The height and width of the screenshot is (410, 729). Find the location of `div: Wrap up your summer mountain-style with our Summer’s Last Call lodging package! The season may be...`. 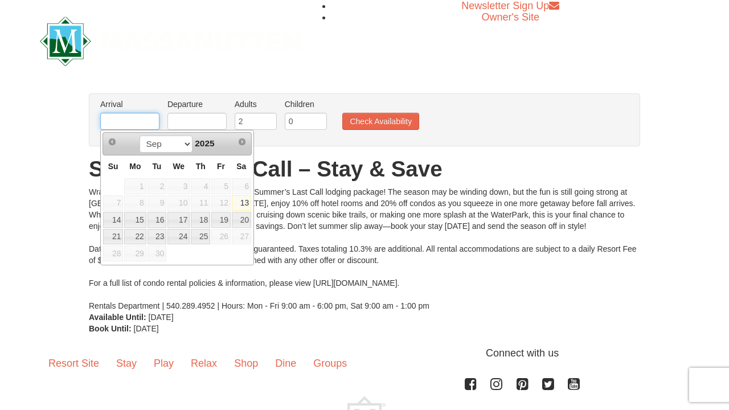

div: Wrap up your summer mountain-style with our Summer’s Last Call lodging package! The season may be... is located at coordinates (364, 249).